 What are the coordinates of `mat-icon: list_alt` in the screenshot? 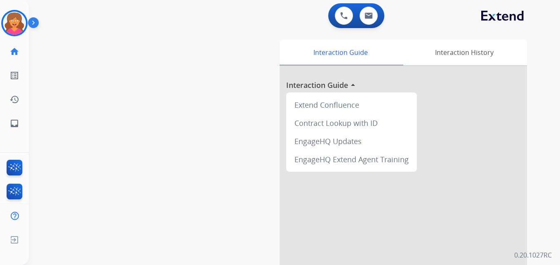 It's located at (14, 75).